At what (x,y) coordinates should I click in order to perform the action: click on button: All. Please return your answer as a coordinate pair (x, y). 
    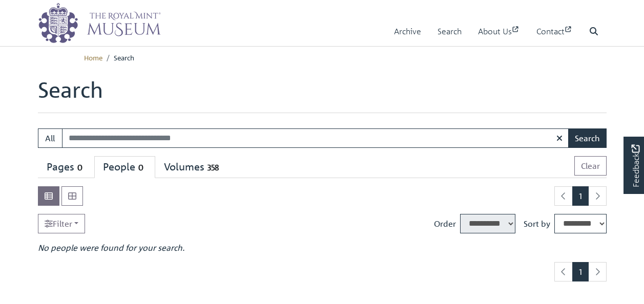
    Looking at the image, I should click on (50, 138).